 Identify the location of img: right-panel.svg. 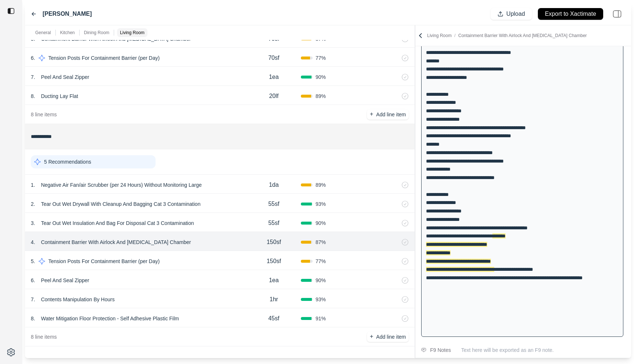
(617, 14).